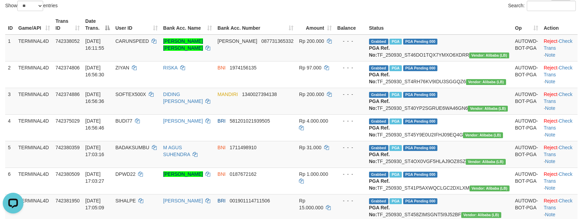 This screenshot has height=219, width=581. Describe the element at coordinates (10, 24) in the screenshot. I see `th: ID` at that location.